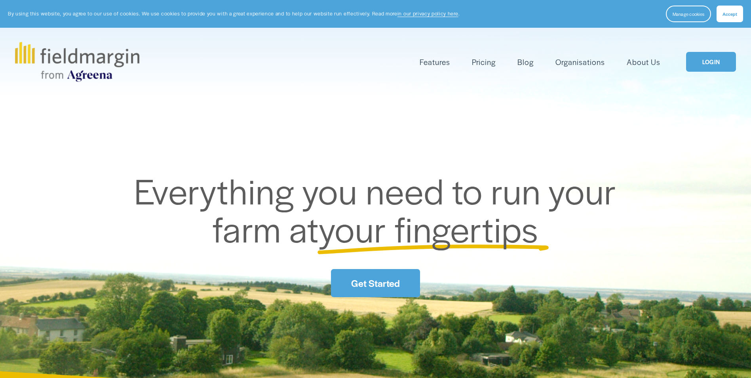 Image resolution: width=751 pixels, height=378 pixels. What do you see at coordinates (525, 62) in the screenshot?
I see `a: Blog` at bounding box center [525, 62].